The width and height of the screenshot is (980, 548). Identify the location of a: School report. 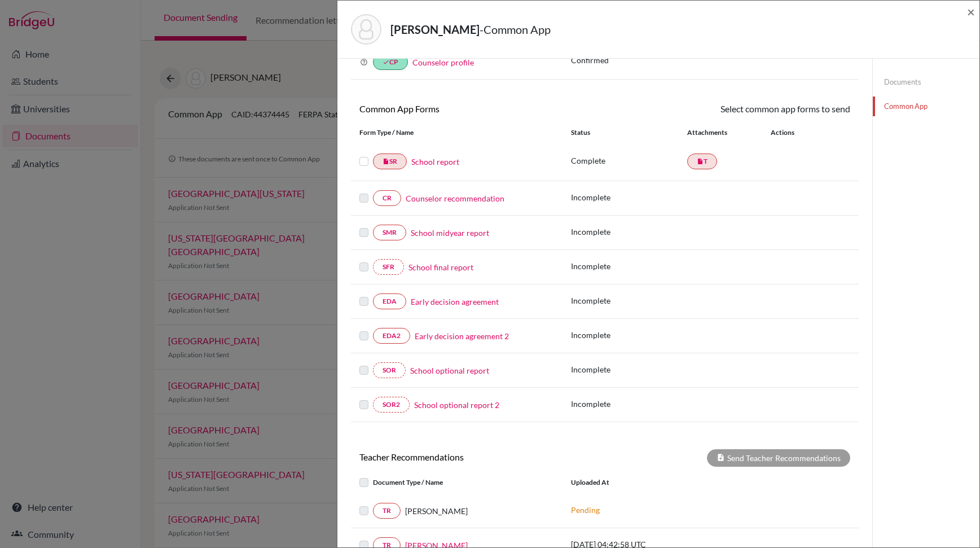
(435, 161).